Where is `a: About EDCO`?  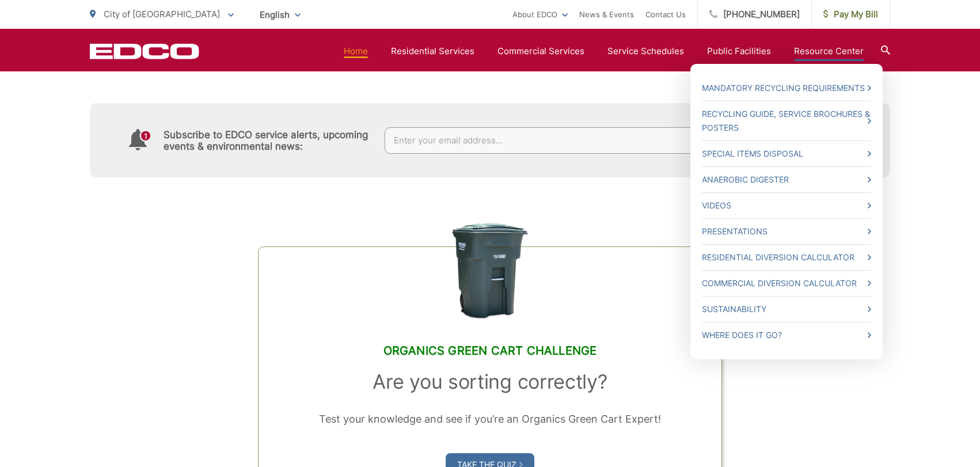 a: About EDCO is located at coordinates (540, 14).